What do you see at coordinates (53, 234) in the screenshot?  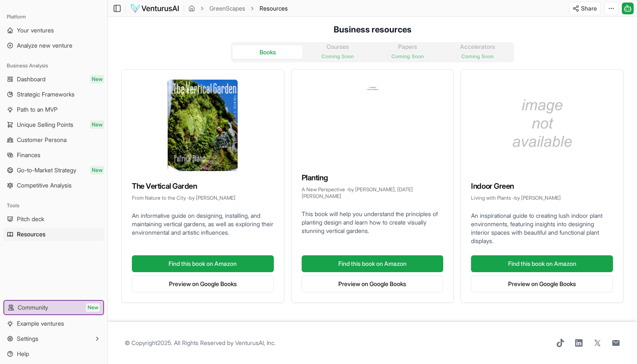 I see `a: Resources` at bounding box center [53, 234].